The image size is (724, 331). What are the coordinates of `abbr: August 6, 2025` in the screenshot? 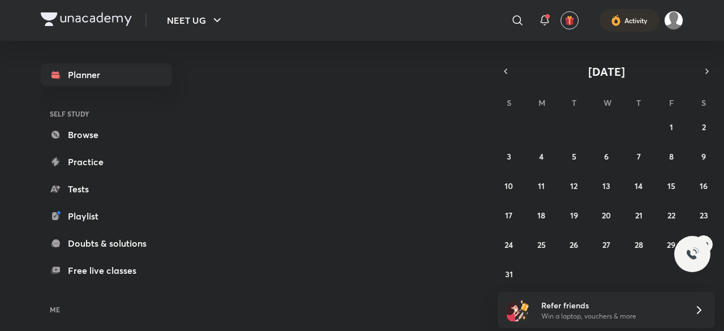 It's located at (606, 156).